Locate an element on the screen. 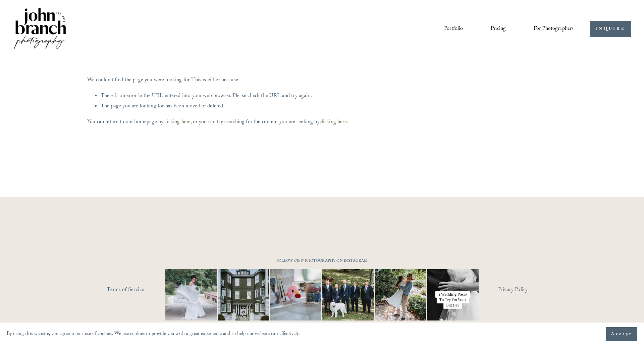 This screenshot has height=346, width=644. img: This has got to be one of the cutest detail shots I've ever taken for a wedding! 📷 @thewoobles #I... is located at coordinates (296, 295).